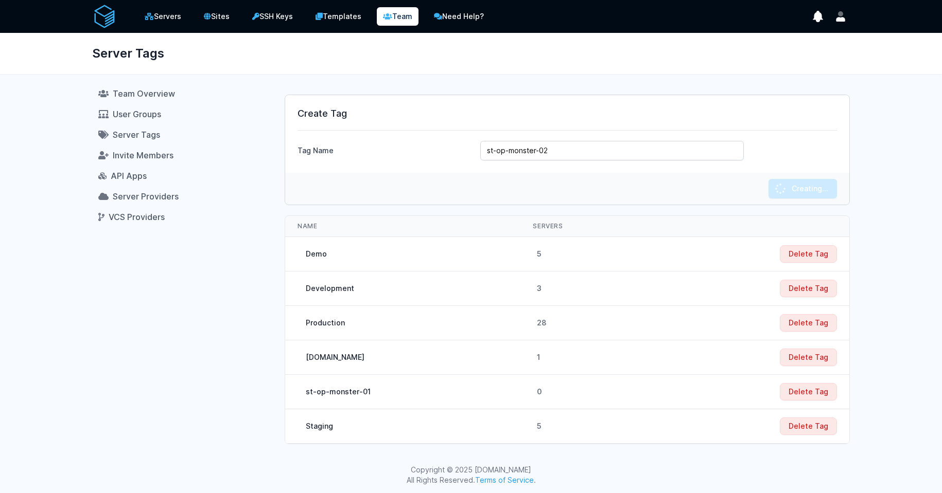 Image resolution: width=942 pixels, height=493 pixels. What do you see at coordinates (182, 155) in the screenshot?
I see `a: Invite Members` at bounding box center [182, 155].